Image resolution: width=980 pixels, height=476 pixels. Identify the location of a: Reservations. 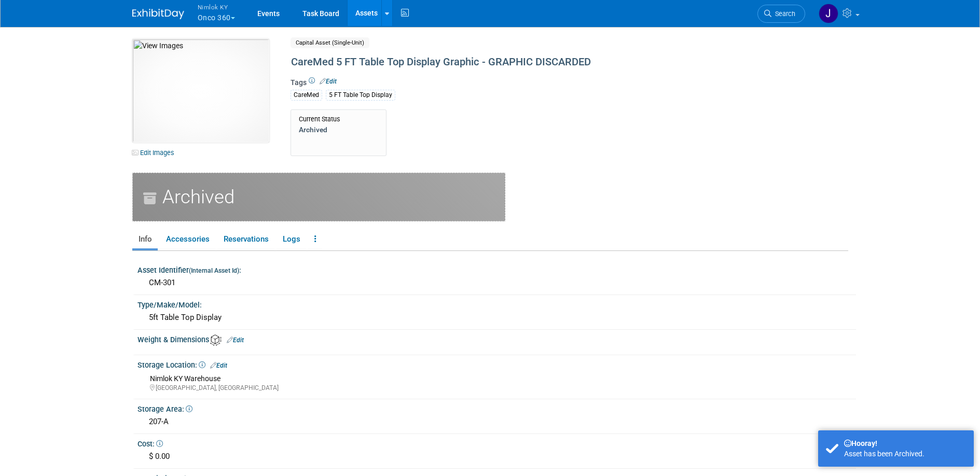
(246, 239).